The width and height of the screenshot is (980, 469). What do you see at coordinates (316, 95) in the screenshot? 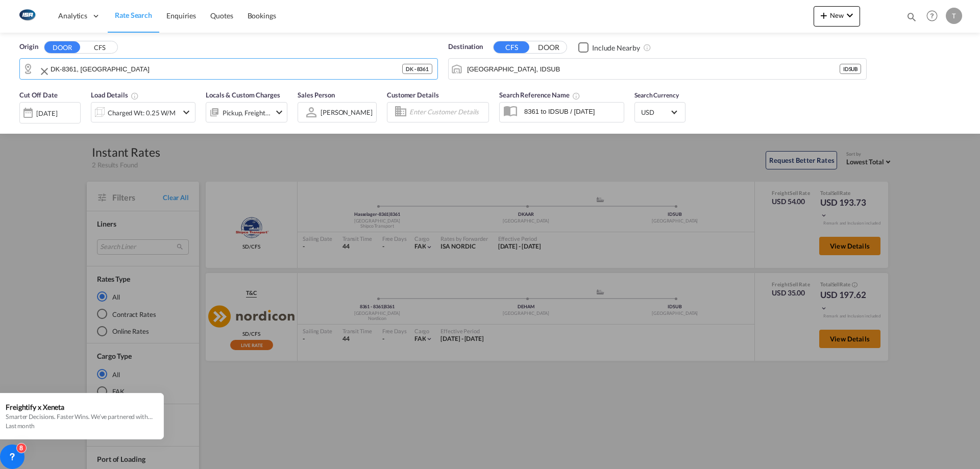
I see `span: Sales Person` at bounding box center [316, 95].